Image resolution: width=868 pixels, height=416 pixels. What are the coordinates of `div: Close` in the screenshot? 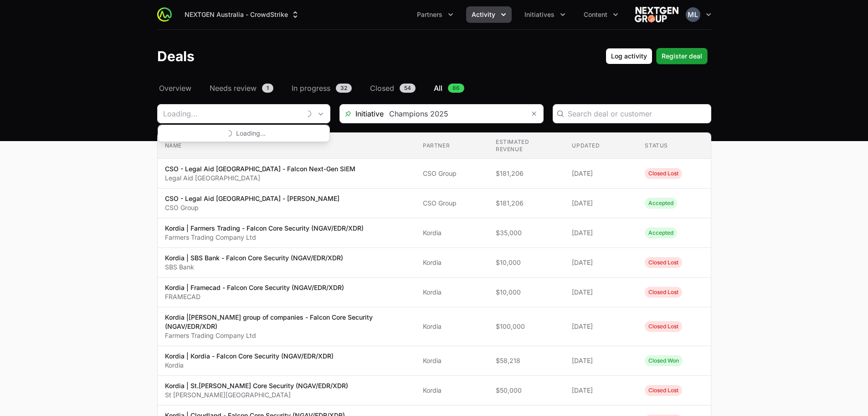 It's located at (321, 113).